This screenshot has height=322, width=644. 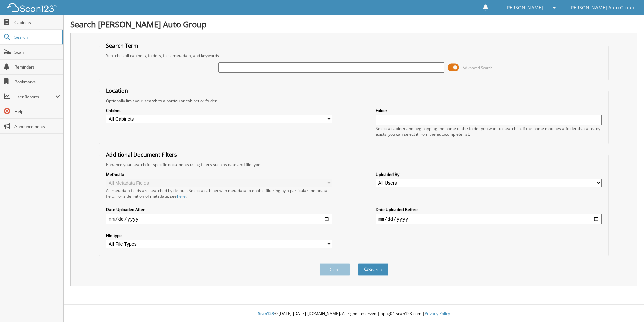 I want to click on label: Metadata, so click(x=219, y=174).